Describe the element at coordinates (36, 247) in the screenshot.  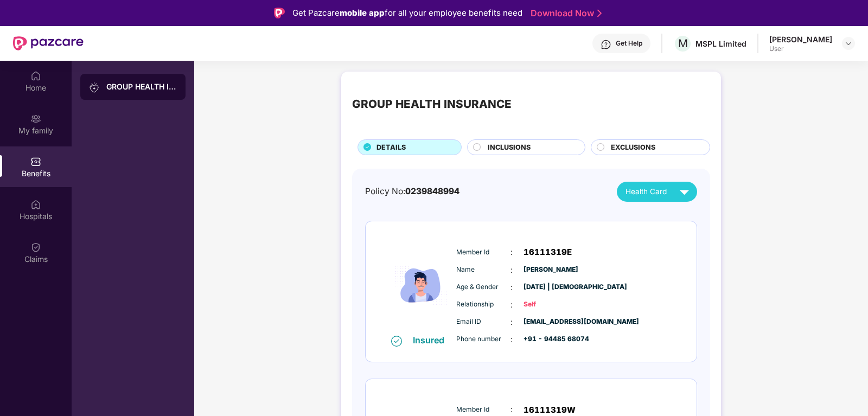
I see `img: svg+xml;base64,PHN2ZyBpZD0iQ2xhaW0iIHhtbG5zPSJodHRwOi8vd3d3LnczLm9yZy8yMDAwL3N2ZyIgd2lkdGg9IjIwIi...` at that location.